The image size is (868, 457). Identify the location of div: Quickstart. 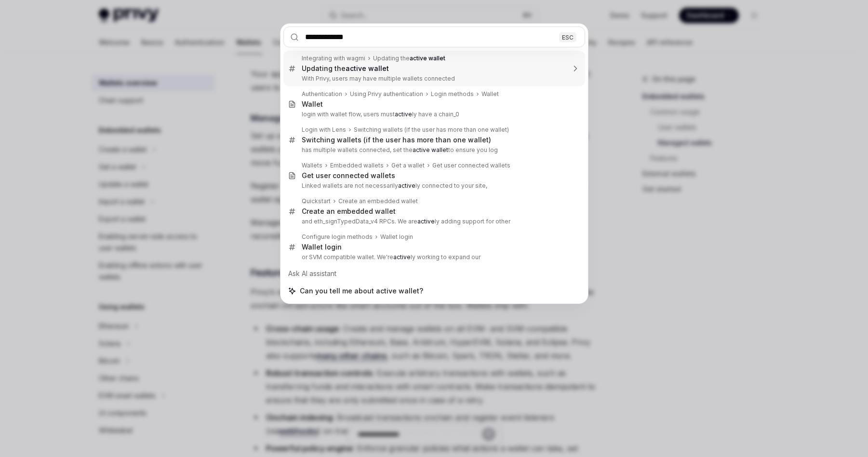
(316, 201).